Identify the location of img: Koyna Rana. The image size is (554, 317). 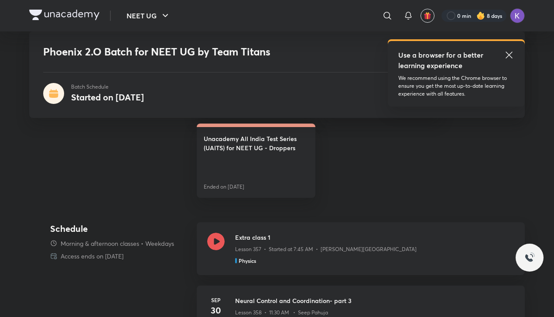
(517, 16).